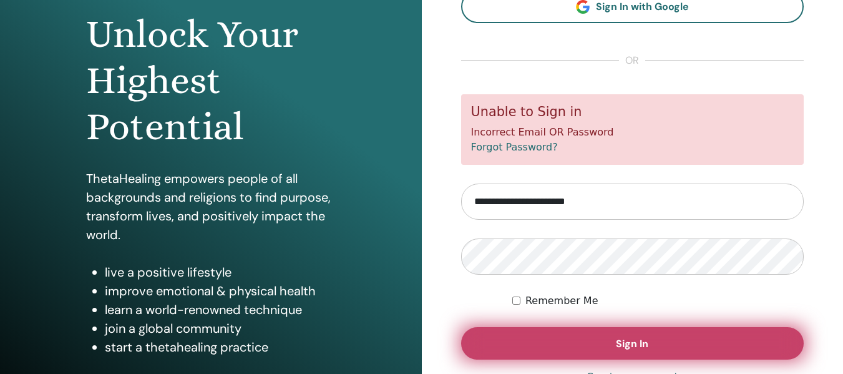 This screenshot has height=374, width=843. What do you see at coordinates (562, 301) in the screenshot?
I see `label: Remember Me` at bounding box center [562, 301].